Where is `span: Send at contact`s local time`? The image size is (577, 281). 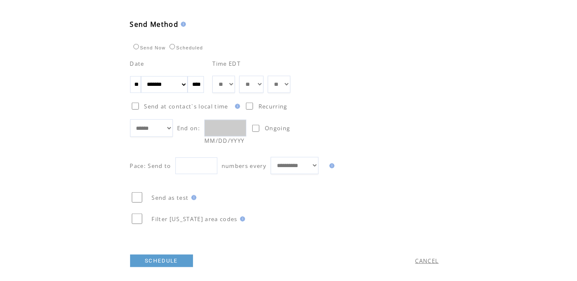
span: Send at contact`s local time is located at coordinates (186, 107).